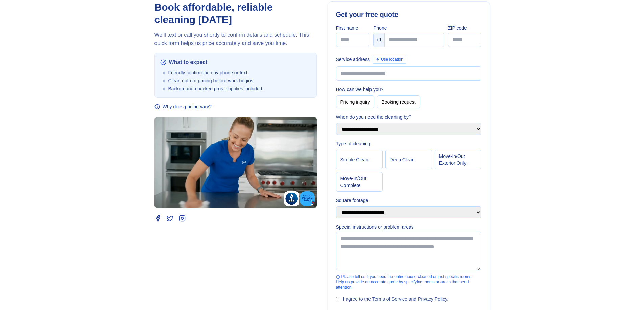 This screenshot has height=310, width=644. Describe the element at coordinates (409, 227) in the screenshot. I see `label: Special instructions or problem areas` at that location.